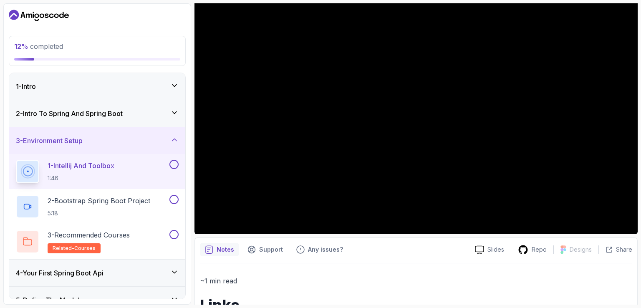  I want to click on button: notes button, so click(219, 249).